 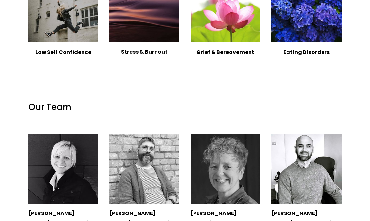 What do you see at coordinates (306, 52) in the screenshot?
I see `a: Eating Disorders` at bounding box center [306, 52].